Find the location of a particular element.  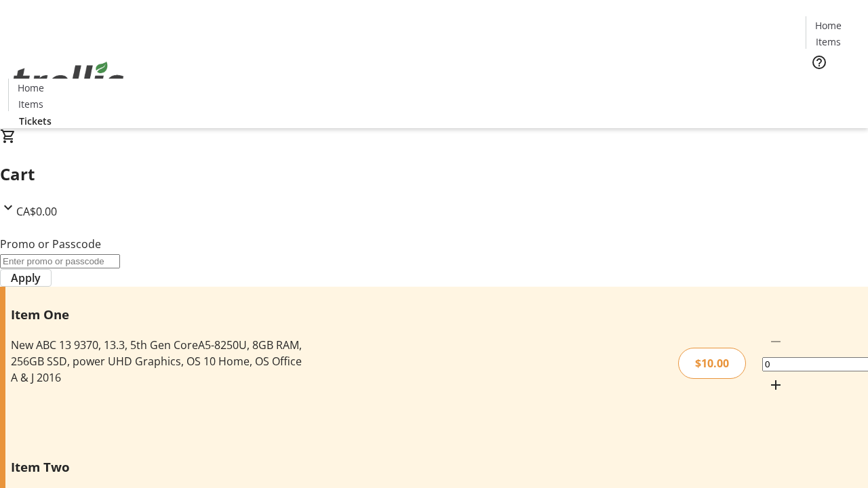

span: CA$0.00 is located at coordinates (37, 211).